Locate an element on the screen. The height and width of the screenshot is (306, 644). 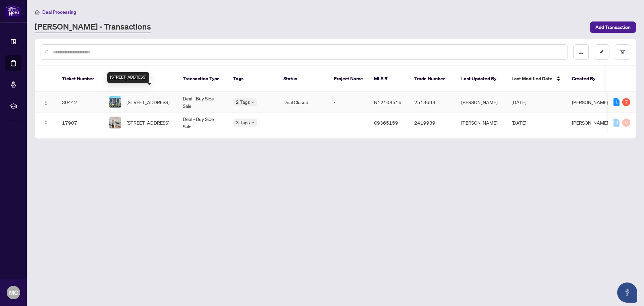
span: home is located at coordinates (37, 12).